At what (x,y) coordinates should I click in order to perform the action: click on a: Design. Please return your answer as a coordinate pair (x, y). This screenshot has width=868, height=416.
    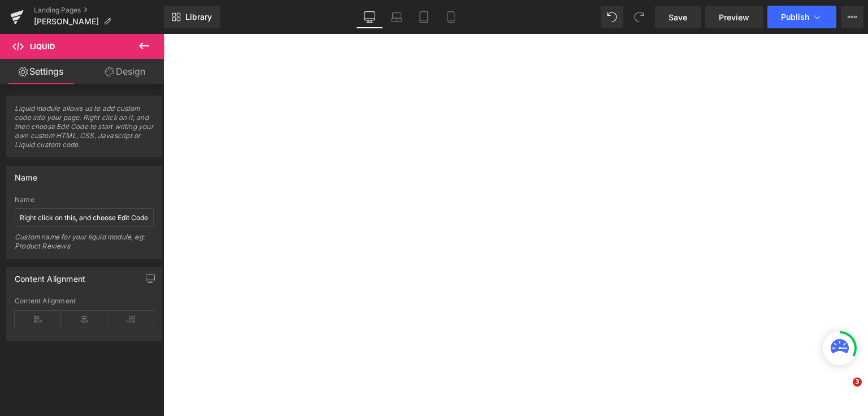
    Looking at the image, I should click on (125, 71).